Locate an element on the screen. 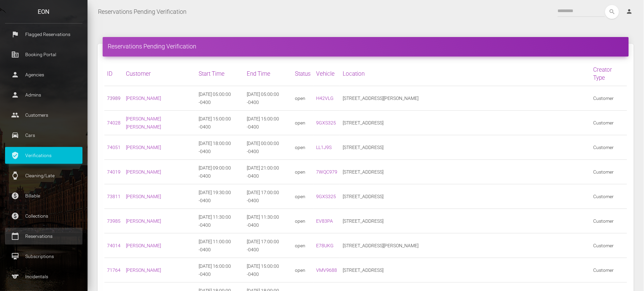 Image resolution: width=644 pixels, height=291 pixels. th: Start Time is located at coordinates (220, 74).